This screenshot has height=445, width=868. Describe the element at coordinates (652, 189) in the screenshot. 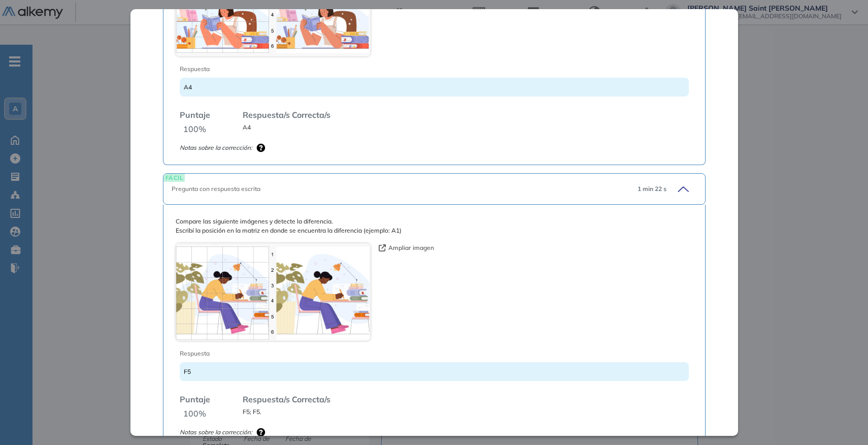

I see `span: 1 min 22 s` at that location.